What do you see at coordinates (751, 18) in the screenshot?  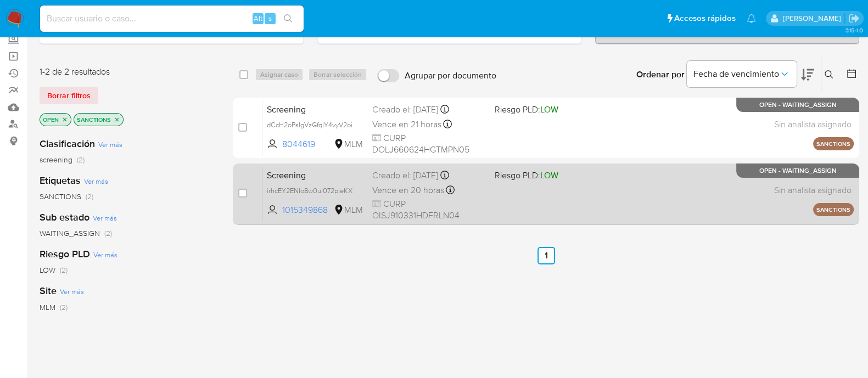 I see `a: Notificaciones` at bounding box center [751, 18].